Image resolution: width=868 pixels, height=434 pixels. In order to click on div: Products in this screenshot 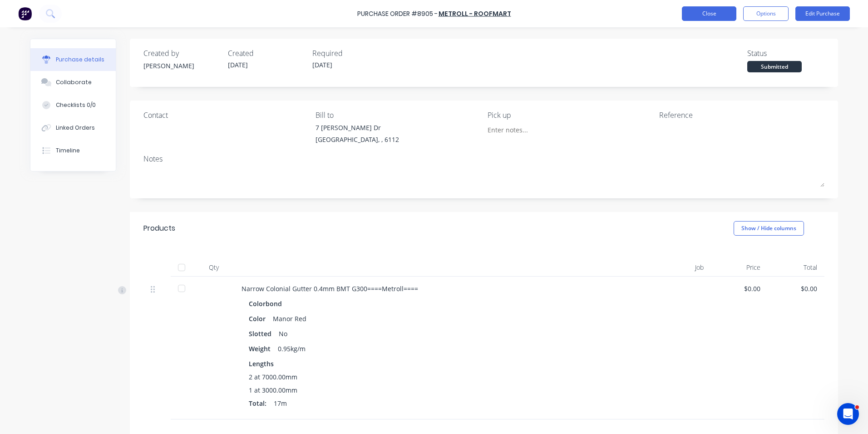, I will do `click(160, 228)`.